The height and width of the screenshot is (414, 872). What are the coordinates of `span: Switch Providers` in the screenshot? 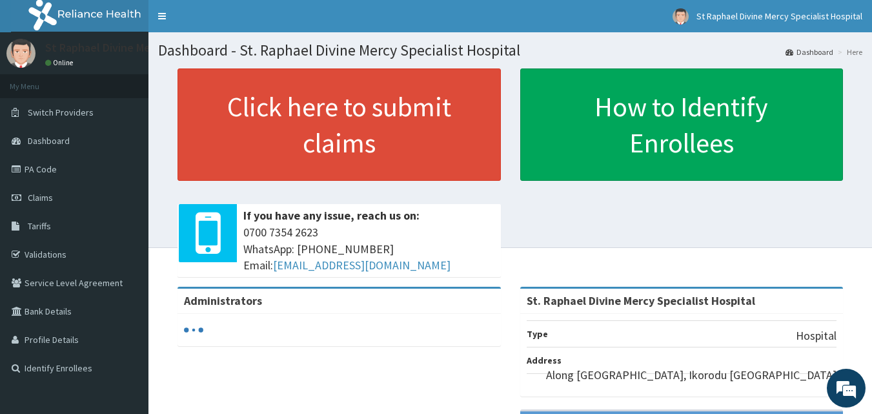 It's located at (61, 112).